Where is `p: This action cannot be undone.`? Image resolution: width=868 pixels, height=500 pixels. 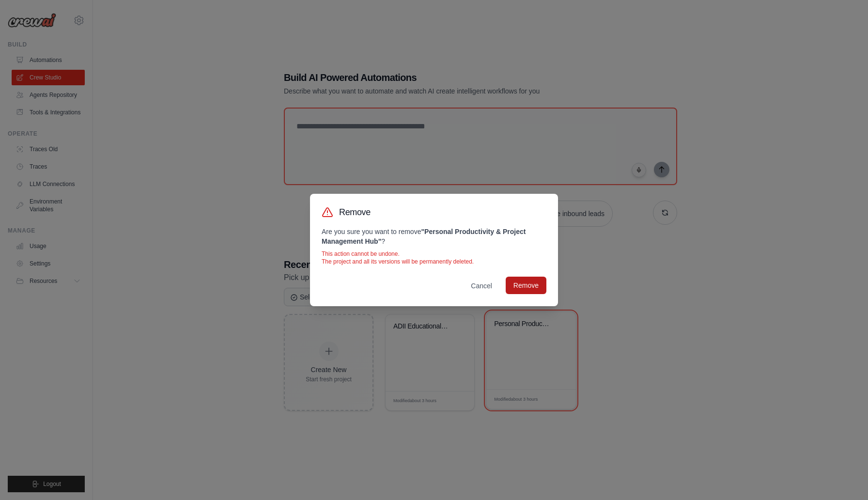 p: This action cannot be undone. is located at coordinates (434, 254).